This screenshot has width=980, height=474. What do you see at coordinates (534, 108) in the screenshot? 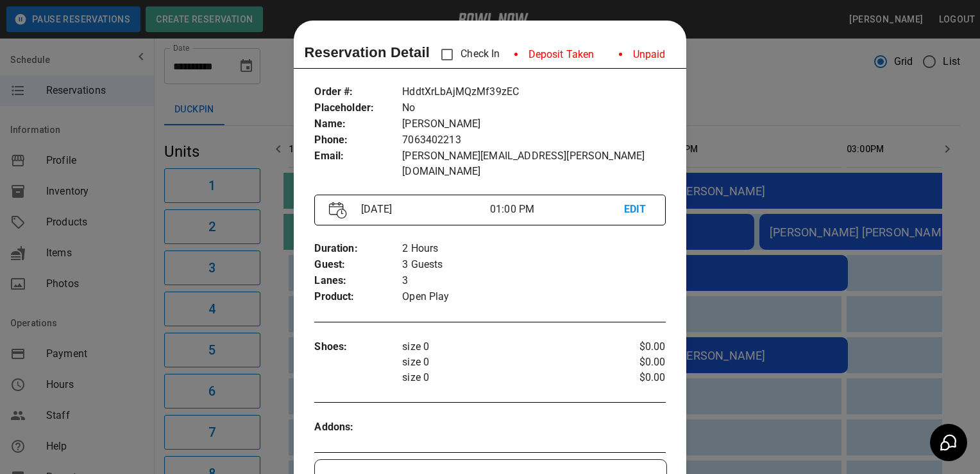
I see `p: No` at bounding box center [534, 108].